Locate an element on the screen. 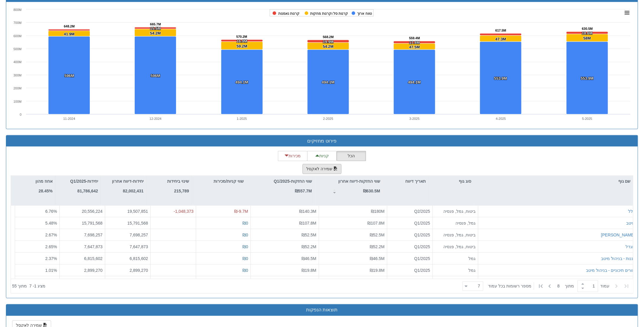 Image resolution: width=644 pixels, height=327 pixels. div: 19,507,851 is located at coordinates (128, 212).